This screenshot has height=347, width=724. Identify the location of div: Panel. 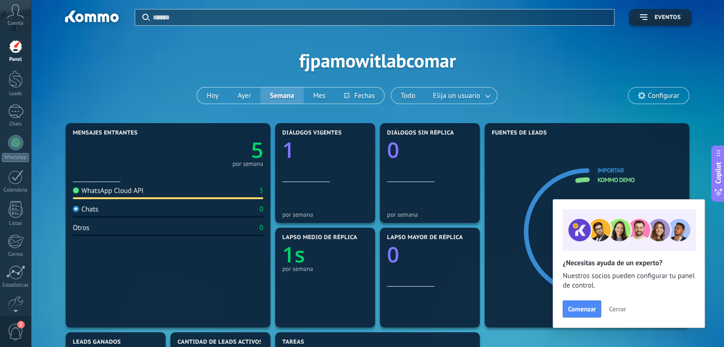
(16, 59).